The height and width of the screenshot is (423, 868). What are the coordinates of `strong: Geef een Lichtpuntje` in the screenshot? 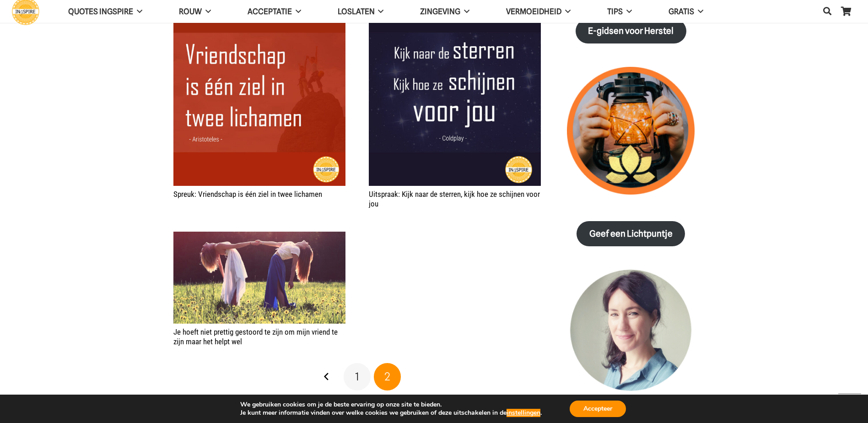 It's located at (631, 234).